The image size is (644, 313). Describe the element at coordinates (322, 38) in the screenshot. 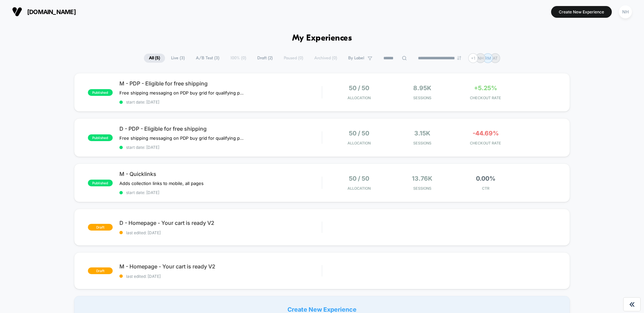

I see `h1: My Experiences` at that location.